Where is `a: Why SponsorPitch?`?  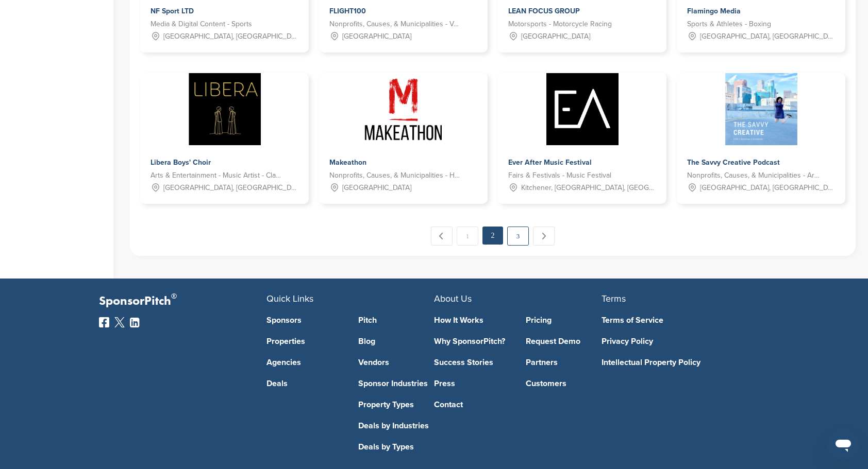 a: Why SponsorPitch? is located at coordinates (472, 342).